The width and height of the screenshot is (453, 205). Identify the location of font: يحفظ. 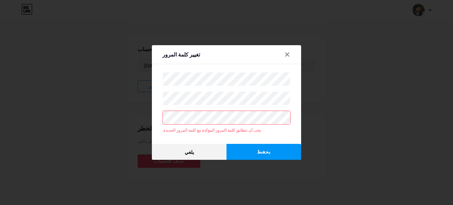
(264, 152).